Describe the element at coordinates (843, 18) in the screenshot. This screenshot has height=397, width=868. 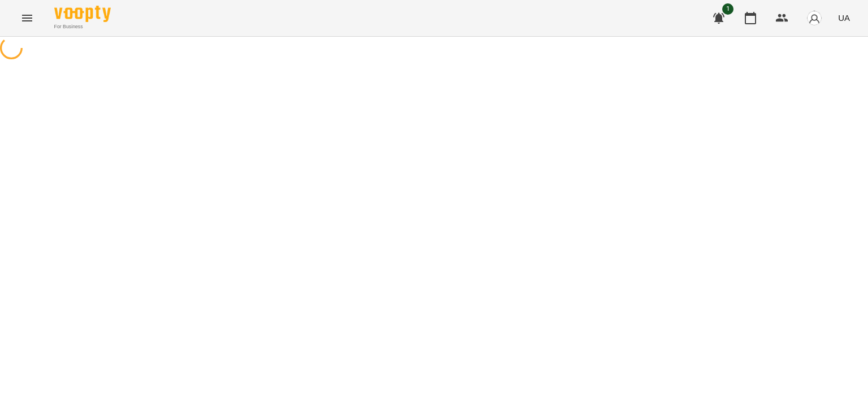
I see `span: UA` at that location.